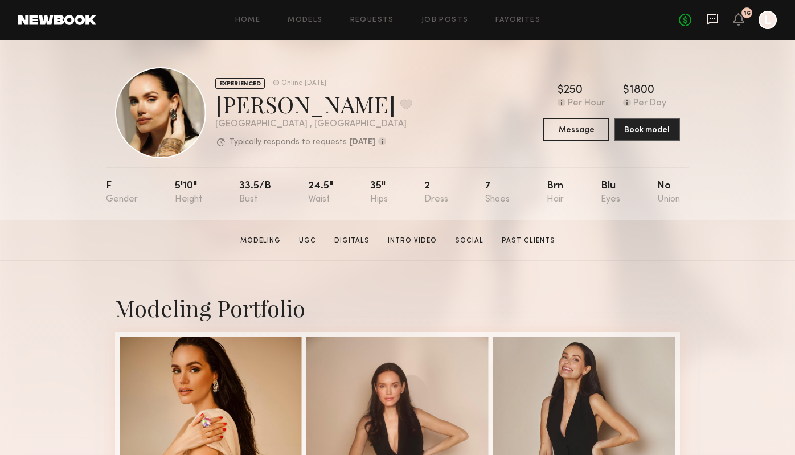 The image size is (795, 455). I want to click on a: Social, so click(469, 241).